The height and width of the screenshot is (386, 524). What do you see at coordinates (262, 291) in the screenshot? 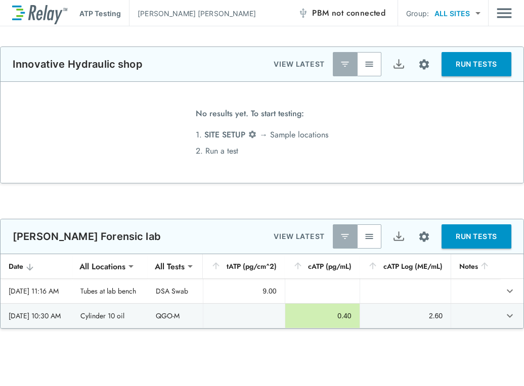
I see `table: sticky table` at bounding box center [262, 291].